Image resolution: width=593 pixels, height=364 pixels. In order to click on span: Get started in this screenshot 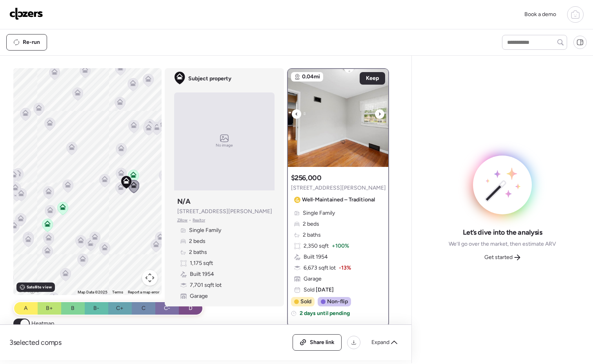, I will do `click(499, 258)`.